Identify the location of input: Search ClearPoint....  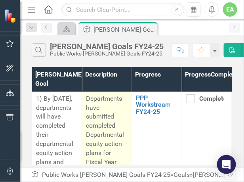
(123, 10).